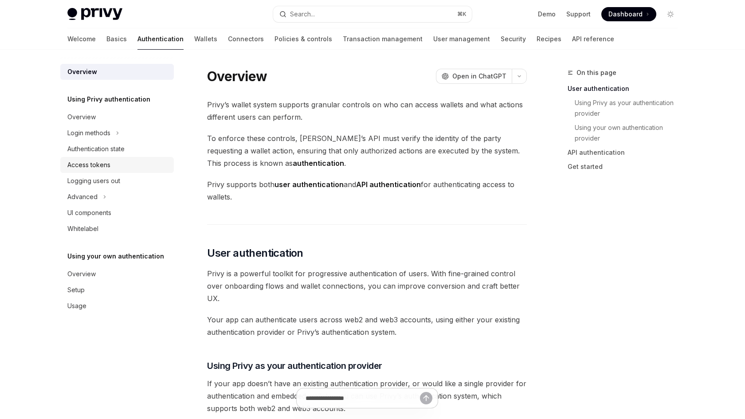 This screenshot has width=745, height=419. Describe the element at coordinates (82, 39) in the screenshot. I see `a: Welcome` at that location.